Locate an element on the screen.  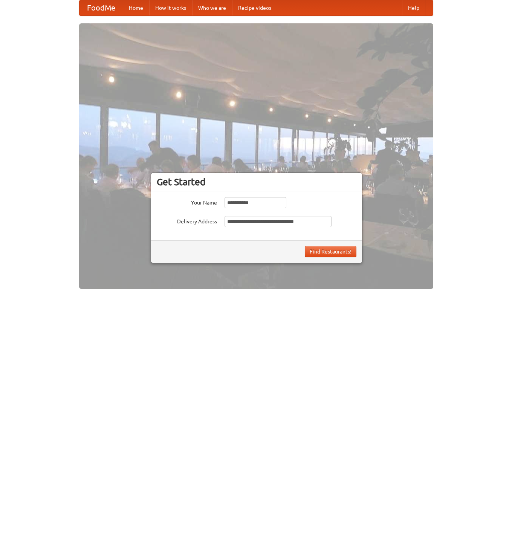
h3: Get Started is located at coordinates (257, 182).